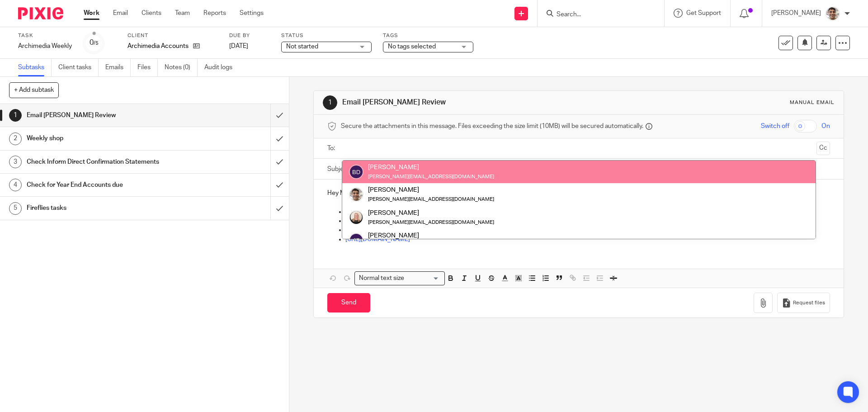 The height and width of the screenshot is (412, 868). Describe the element at coordinates (16, 139) in the screenshot. I see `div: 2` at that location.